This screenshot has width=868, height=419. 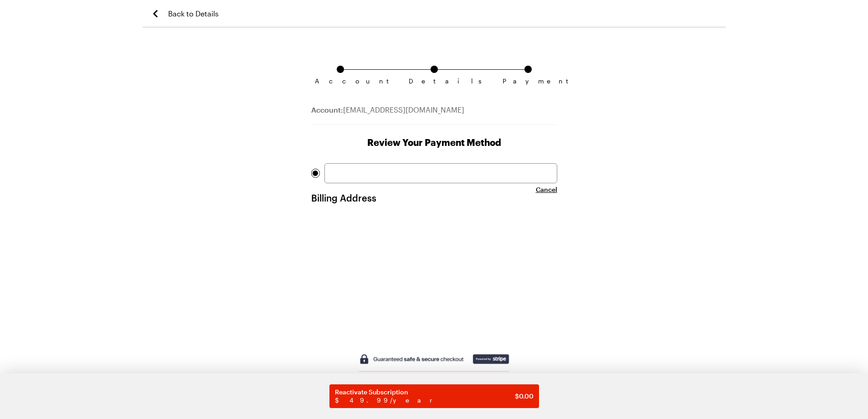 I want to click on span: Account, so click(x=340, y=81).